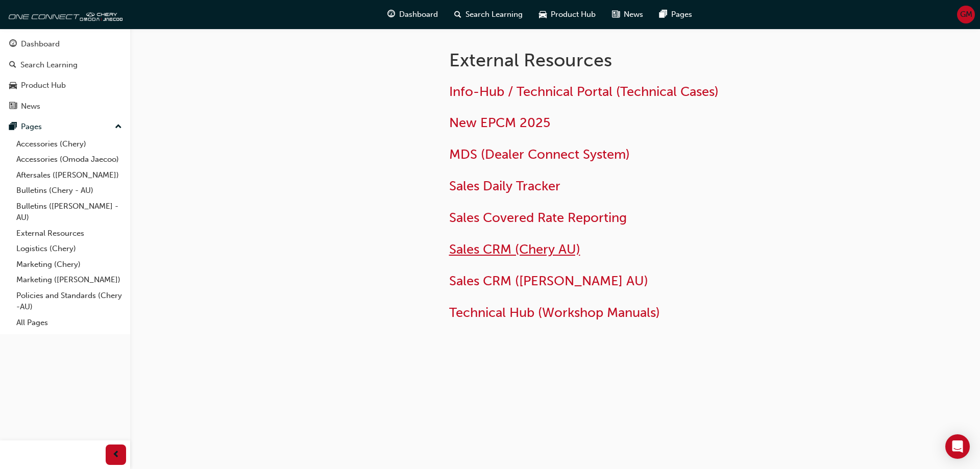 The image size is (980, 469). I want to click on div: Pages, so click(31, 127).